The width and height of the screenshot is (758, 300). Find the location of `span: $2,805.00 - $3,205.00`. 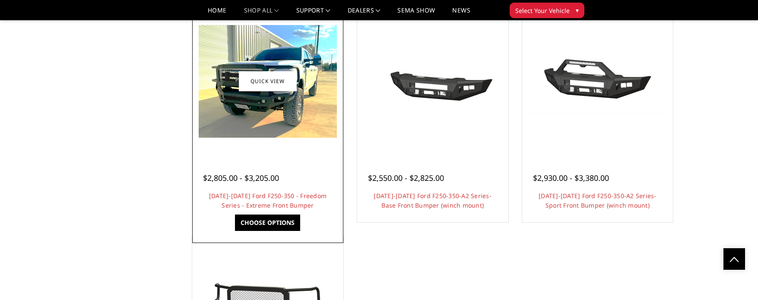

span: $2,805.00 - $3,205.00 is located at coordinates (241, 178).